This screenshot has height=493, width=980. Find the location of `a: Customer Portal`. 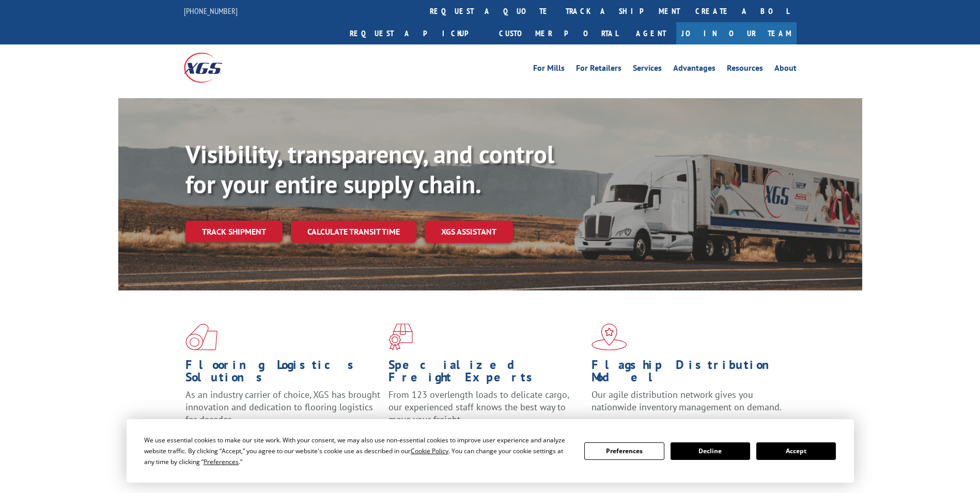

a: Customer Portal is located at coordinates (558, 33).